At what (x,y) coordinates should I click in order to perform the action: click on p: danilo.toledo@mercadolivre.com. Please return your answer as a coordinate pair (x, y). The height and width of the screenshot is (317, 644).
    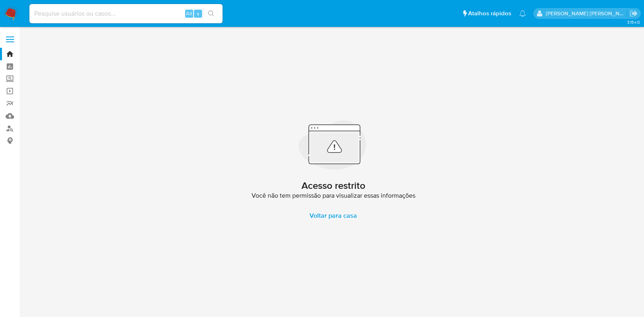
    Looking at the image, I should click on (586, 13).